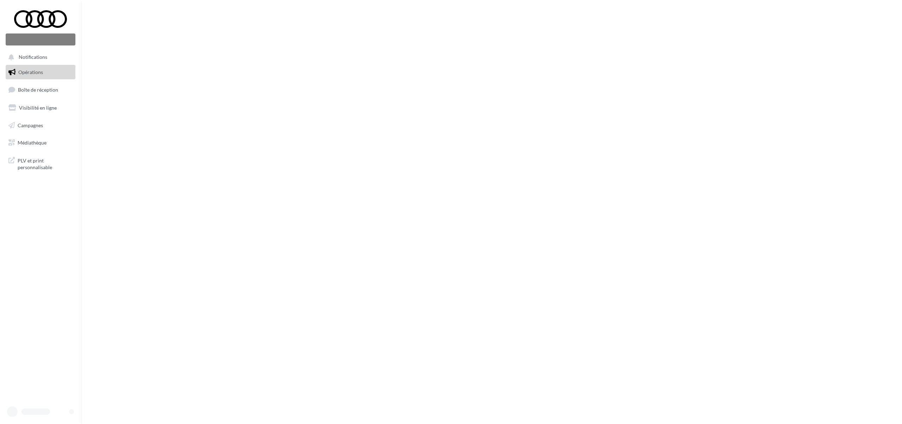  Describe the element at coordinates (41, 143) in the screenshot. I see `a: Médiathèque` at that location.